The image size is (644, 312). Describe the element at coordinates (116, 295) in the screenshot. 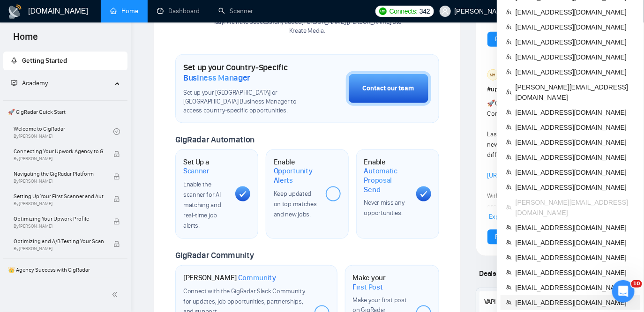

I see `span: double-left` at that location.